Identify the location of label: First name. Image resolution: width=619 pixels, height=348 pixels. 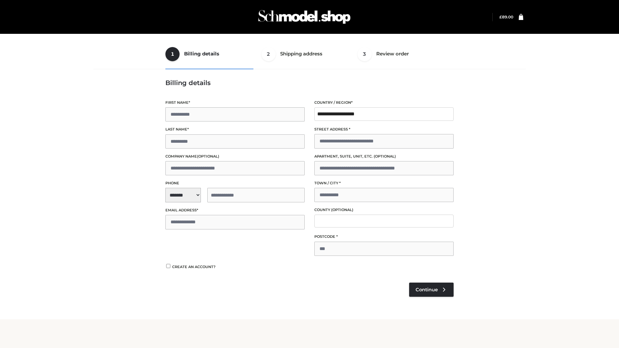
(235, 103).